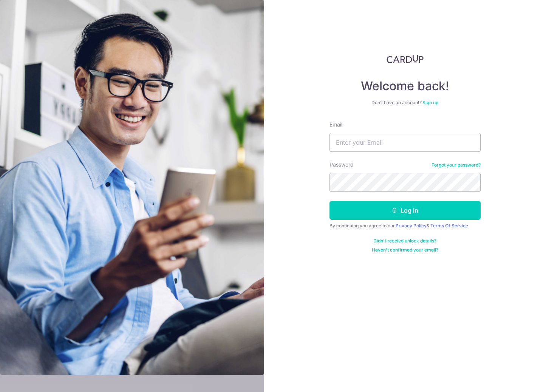 This screenshot has width=546, height=392. I want to click on button: Log in, so click(405, 210).